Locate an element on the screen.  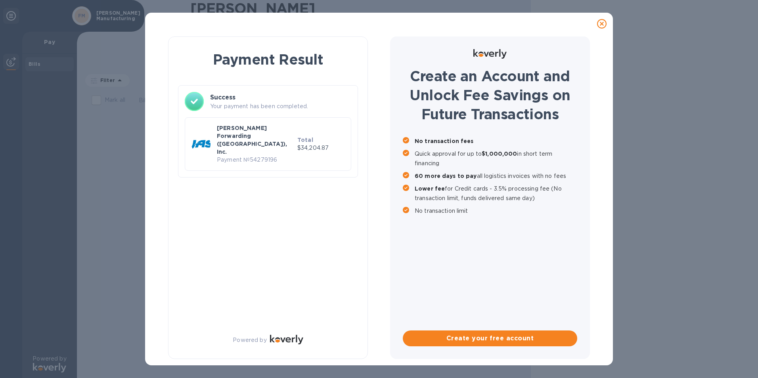
b: $1,000,000 is located at coordinates (499, 154).